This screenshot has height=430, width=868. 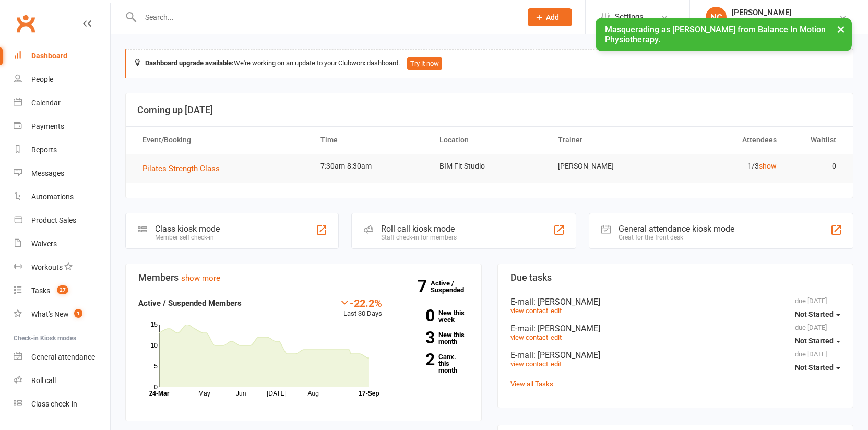 What do you see at coordinates (61, 102) in the screenshot?
I see `a: Calendar` at bounding box center [61, 102].